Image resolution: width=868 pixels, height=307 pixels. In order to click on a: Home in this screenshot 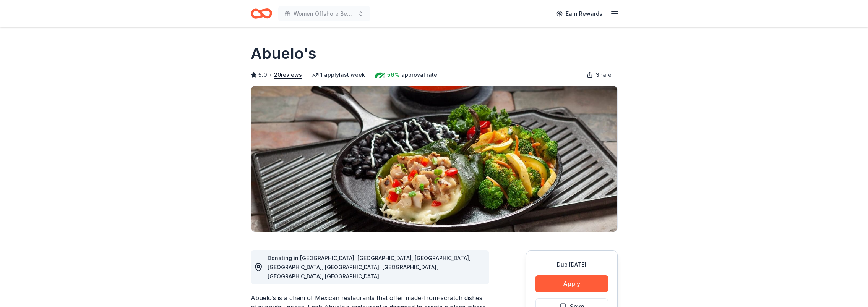, I will do `click(261, 13)`.